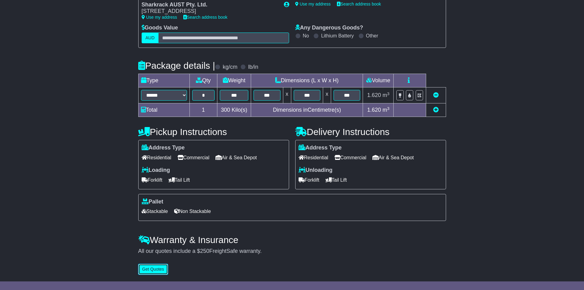 The image size is (584, 290). I want to click on button: Get Quotes, so click(153, 269).